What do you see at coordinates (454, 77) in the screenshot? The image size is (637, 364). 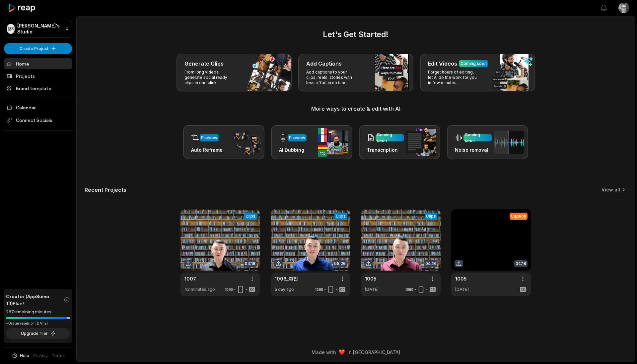 I see `p: Forget hours of editing, let AI do the work for you in few minutes.` at bounding box center [454, 77].